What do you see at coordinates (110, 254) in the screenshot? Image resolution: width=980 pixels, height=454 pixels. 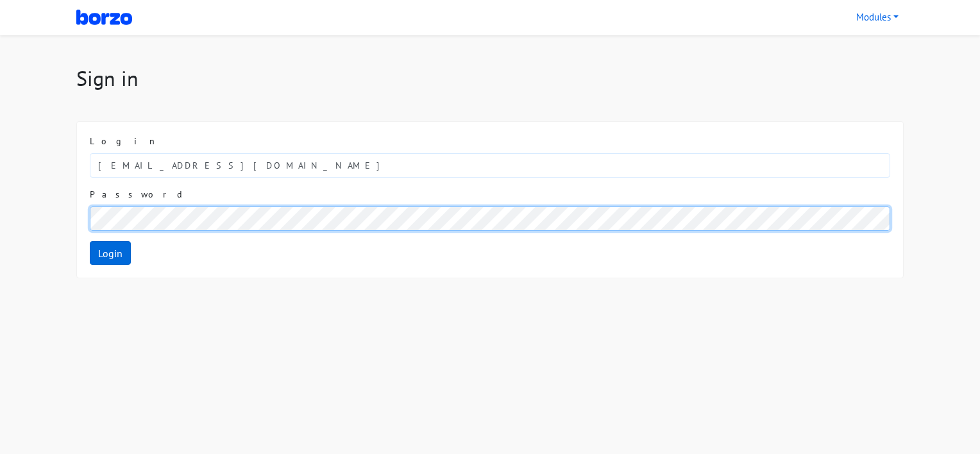 I see `a: Login` at bounding box center [110, 254].